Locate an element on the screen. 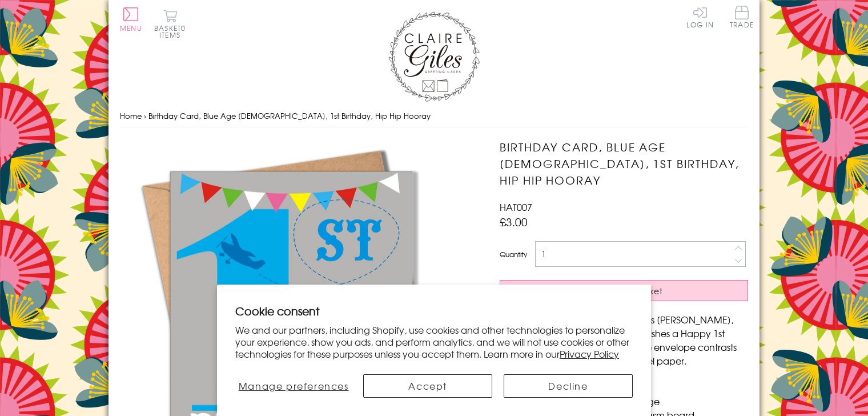 The image size is (868, 416). img: Claire Giles Greetings Cards is located at coordinates (434, 56).